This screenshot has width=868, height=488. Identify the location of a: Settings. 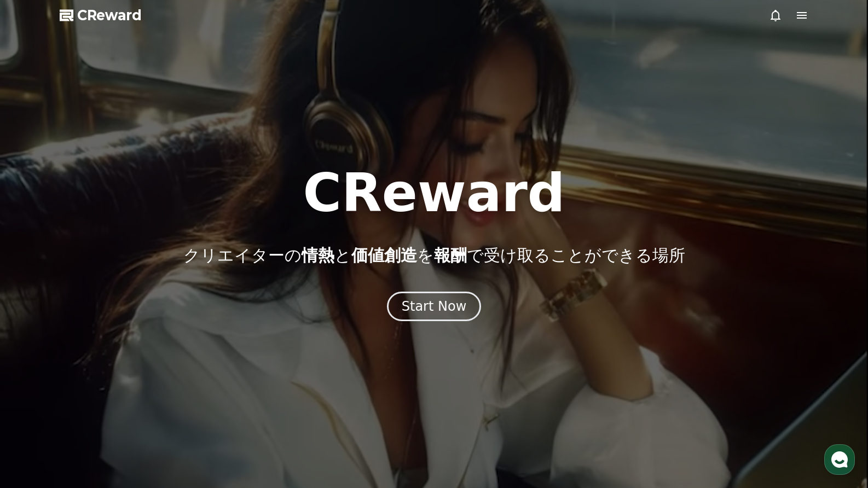
(176, 360).